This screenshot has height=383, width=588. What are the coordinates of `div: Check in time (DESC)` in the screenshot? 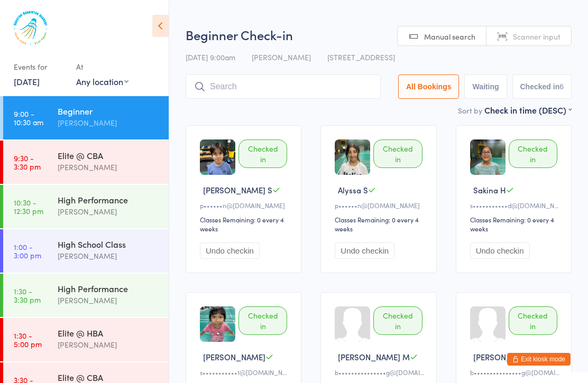 It's located at (527, 110).